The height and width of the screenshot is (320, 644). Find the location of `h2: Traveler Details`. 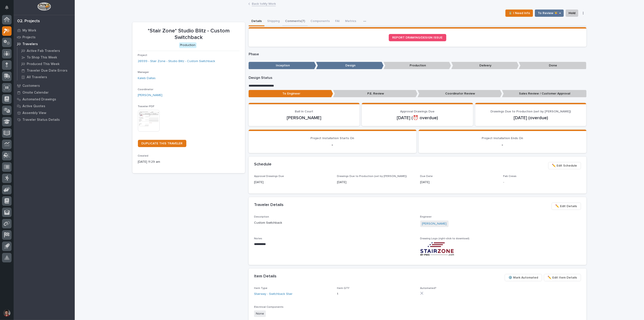

h2: Traveler Details is located at coordinates (269, 205).